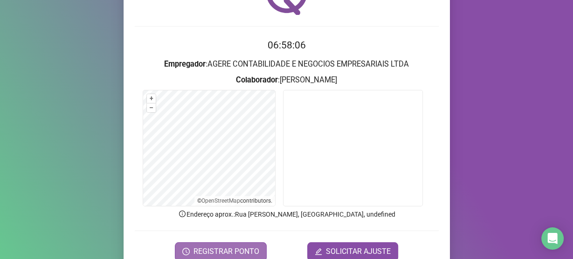 The image size is (573, 259). I want to click on span: edit, so click(318, 252).